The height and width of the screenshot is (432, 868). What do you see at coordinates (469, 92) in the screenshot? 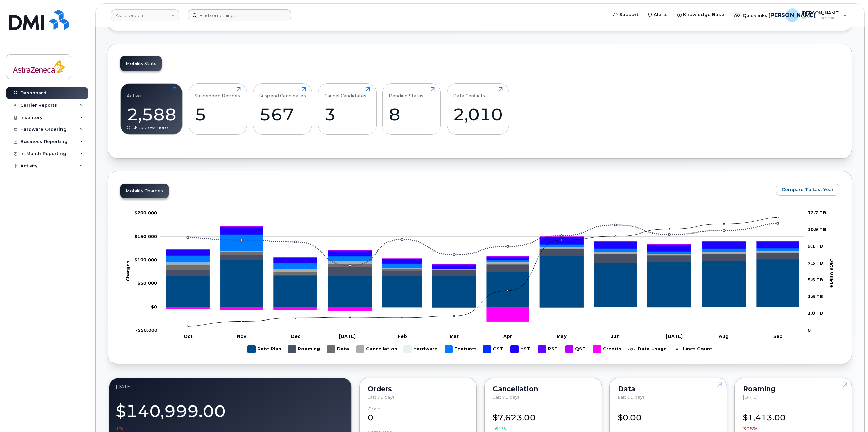
I see `div: Data Conflicts` at bounding box center [469, 92].